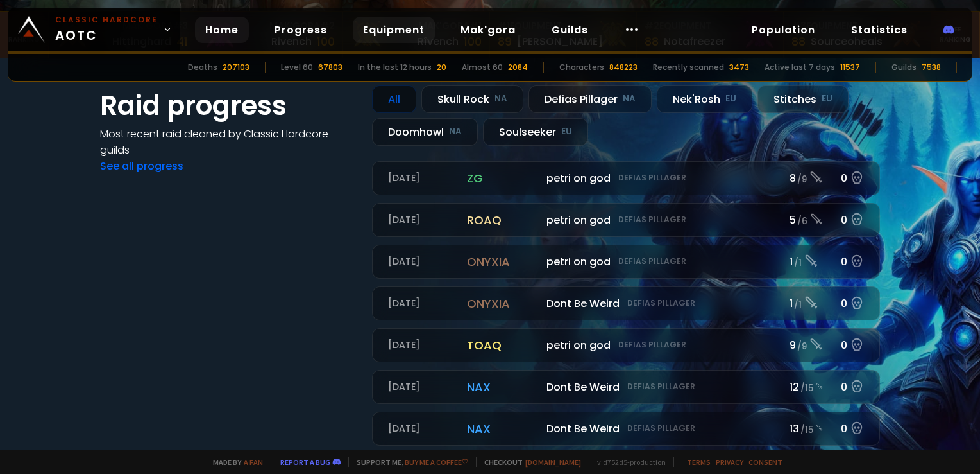  Describe the element at coordinates (441, 67) in the screenshot. I see `div: 20` at that location.